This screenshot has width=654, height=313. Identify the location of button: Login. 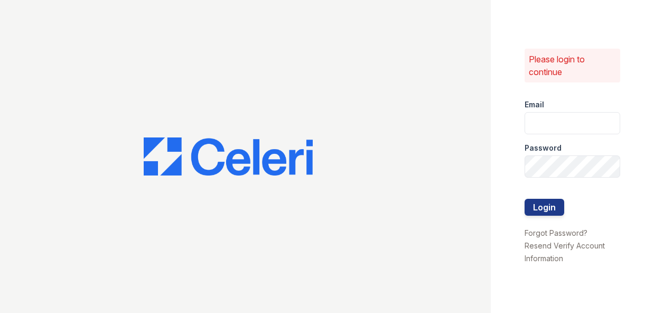
(544, 207).